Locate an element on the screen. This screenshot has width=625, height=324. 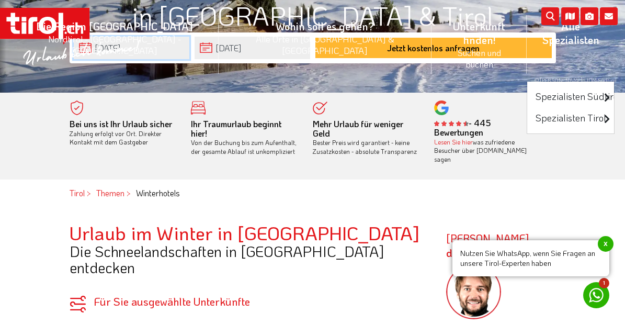
small: Suchen und buchen is located at coordinates (479, 58).